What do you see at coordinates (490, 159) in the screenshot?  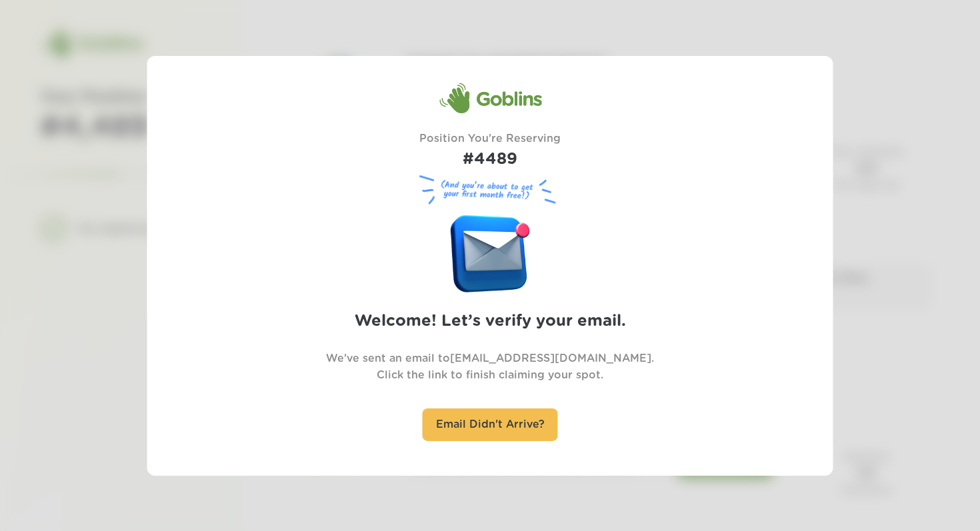 I see `h1: #4489` at bounding box center [490, 159].